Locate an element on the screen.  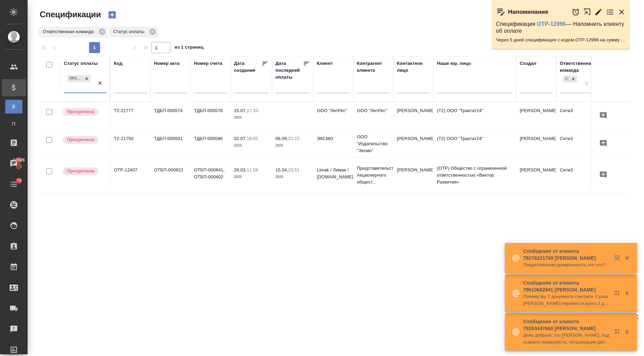
td: ОТБП-000841, ОТБП-000402 is located at coordinates (211, 175).